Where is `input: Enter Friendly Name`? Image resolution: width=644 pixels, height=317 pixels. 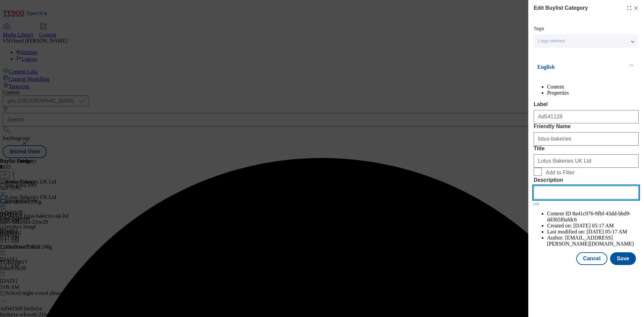 input: Enter Friendly Name is located at coordinates (586, 139).